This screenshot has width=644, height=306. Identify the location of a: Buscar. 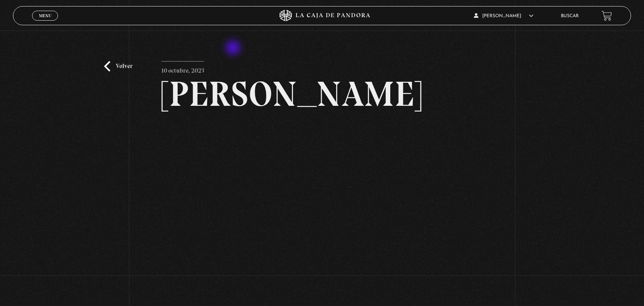
(570, 16).